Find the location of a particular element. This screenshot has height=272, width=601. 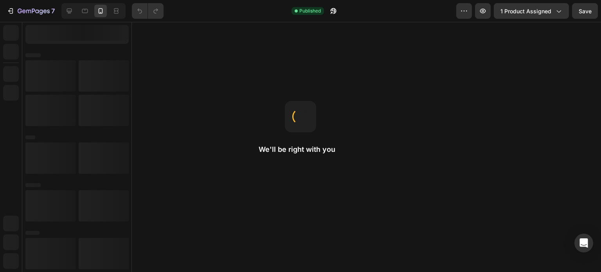

span: Save is located at coordinates (585, 11).